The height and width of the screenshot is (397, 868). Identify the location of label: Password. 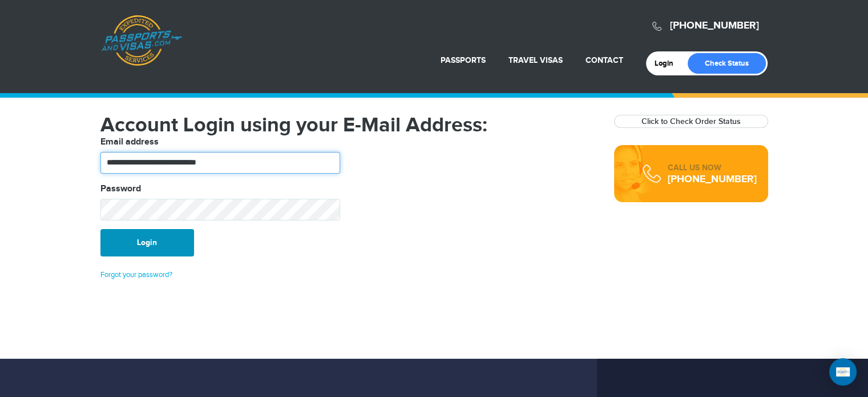
(121, 189).